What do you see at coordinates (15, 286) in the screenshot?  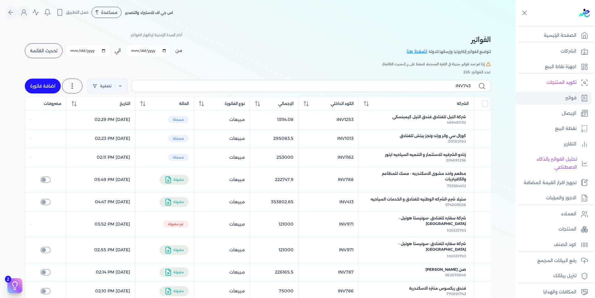 I see `button: 2` at bounding box center [15, 286].